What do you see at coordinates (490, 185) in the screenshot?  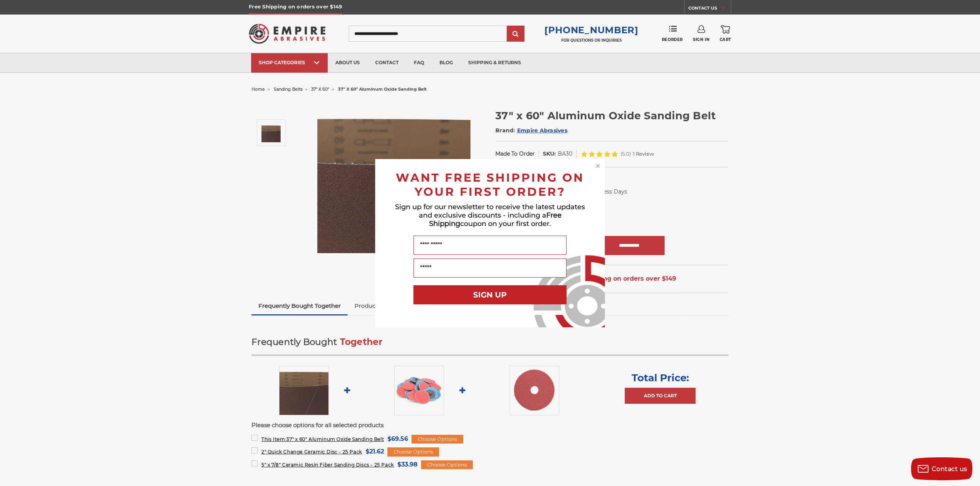 I see `span: WANT FREE SHIPPING ON YOUR FIRST ORDER?` at bounding box center [490, 185].